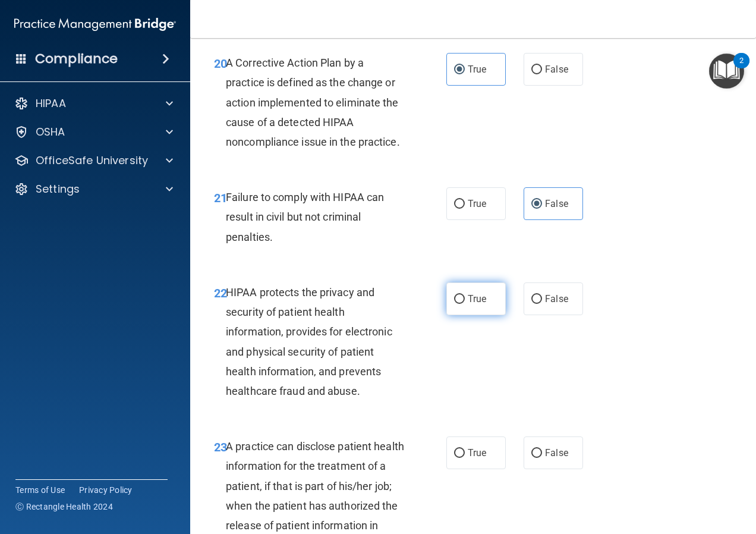 The image size is (756, 534). What do you see at coordinates (305, 216) in the screenshot?
I see `span: Failure to comply with HIPAA can result in civil but not criminal penalties.` at bounding box center [305, 216].